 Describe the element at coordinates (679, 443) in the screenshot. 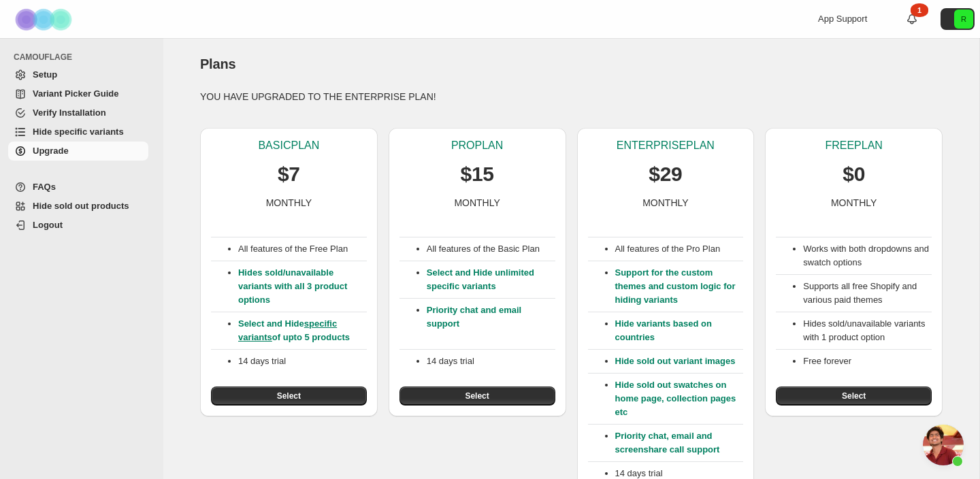

I see `p: Priority chat, email and screenshare call support` at that location.